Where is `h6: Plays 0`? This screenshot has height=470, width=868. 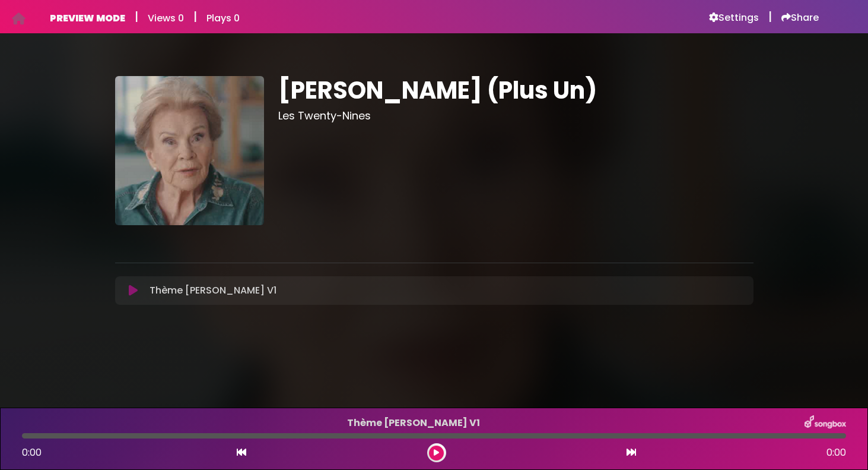
h6: Plays 0 is located at coordinates (223, 18).